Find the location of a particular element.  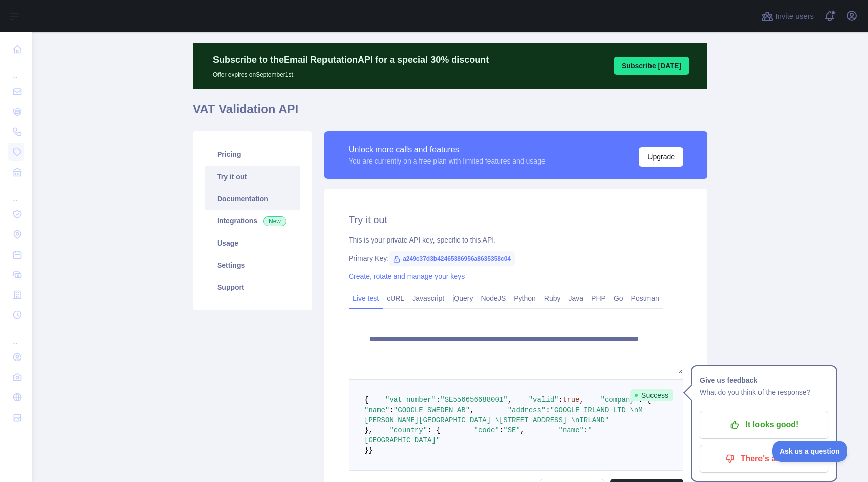

h2: Try it out is located at coordinates (516, 220).